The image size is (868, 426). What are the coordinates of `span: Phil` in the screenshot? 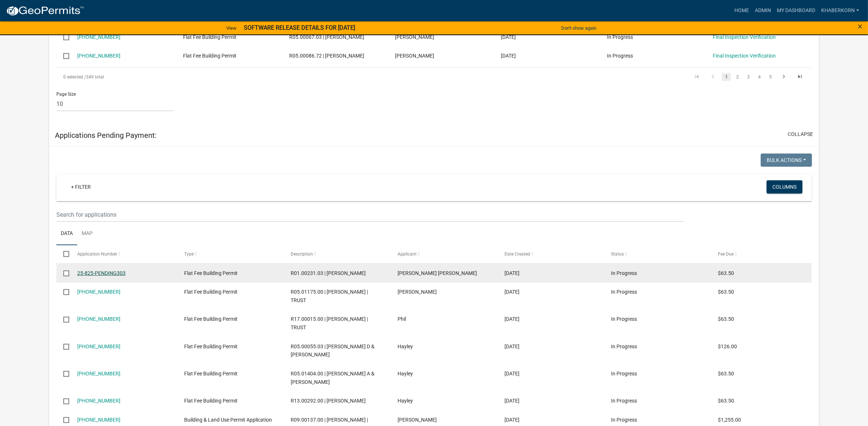 It's located at (402, 319).